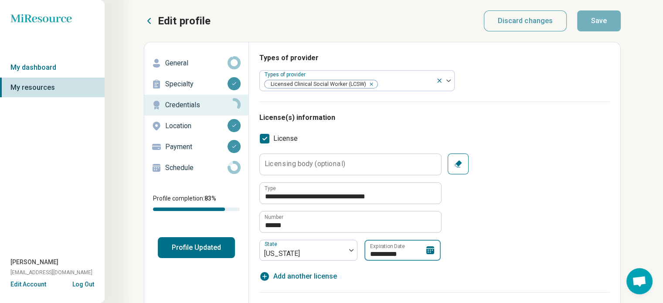 The height and width of the screenshot is (303, 663). What do you see at coordinates (286, 139) in the screenshot?
I see `span: License` at bounding box center [286, 139].